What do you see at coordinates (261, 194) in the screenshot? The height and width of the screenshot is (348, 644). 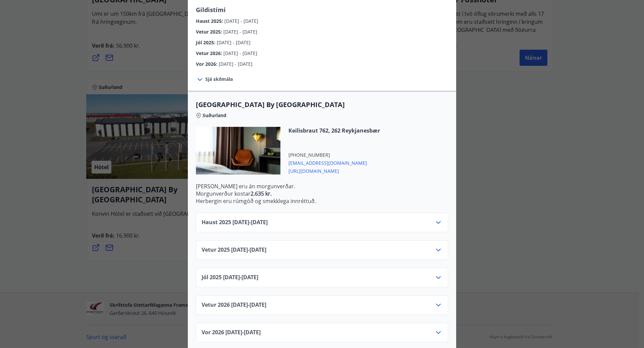 I see `strong: 2.635 kr.` at bounding box center [261, 194].